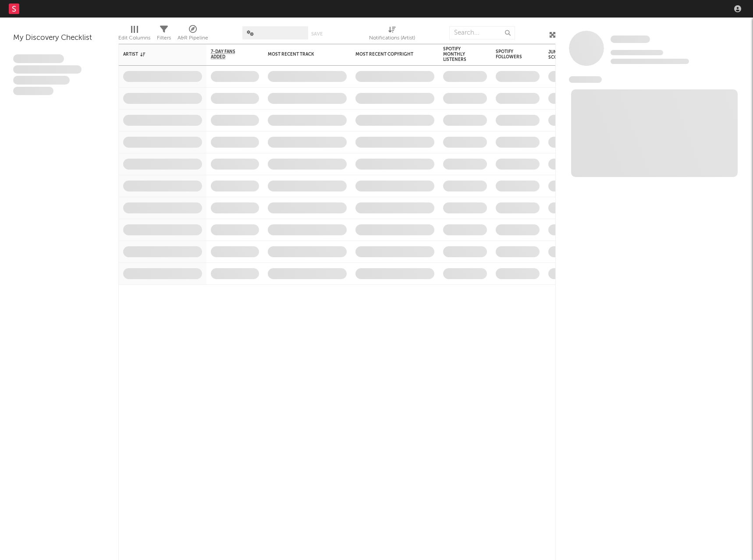 The width and height of the screenshot is (753, 560). I want to click on div: Spotify Followers, so click(511, 54).